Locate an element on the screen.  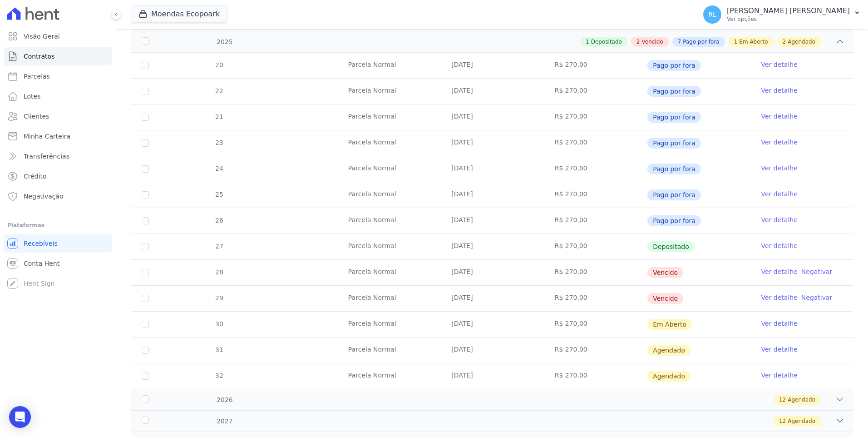
span: 21 is located at coordinates (219, 117).